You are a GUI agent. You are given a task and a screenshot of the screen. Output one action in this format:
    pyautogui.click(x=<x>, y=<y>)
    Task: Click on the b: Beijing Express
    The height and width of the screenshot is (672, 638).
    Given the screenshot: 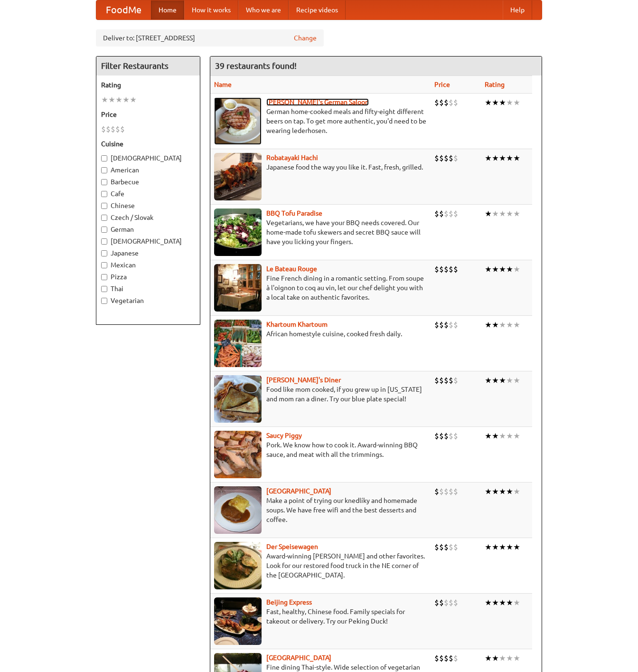 What is the action you would take?
    pyautogui.click(x=289, y=602)
    